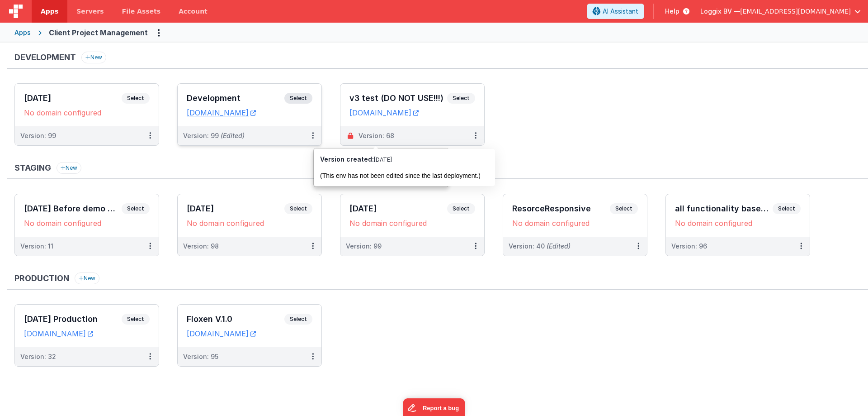 The image size is (868, 416). What do you see at coordinates (689, 246) in the screenshot?
I see `div: Version: 96` at bounding box center [689, 246].